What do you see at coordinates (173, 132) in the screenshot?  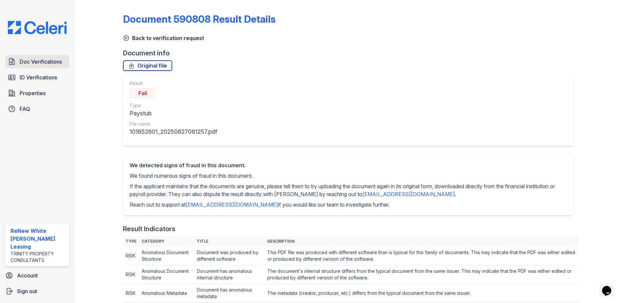 I see `div: 101652601_20250827081257.pdf` at bounding box center [173, 132].